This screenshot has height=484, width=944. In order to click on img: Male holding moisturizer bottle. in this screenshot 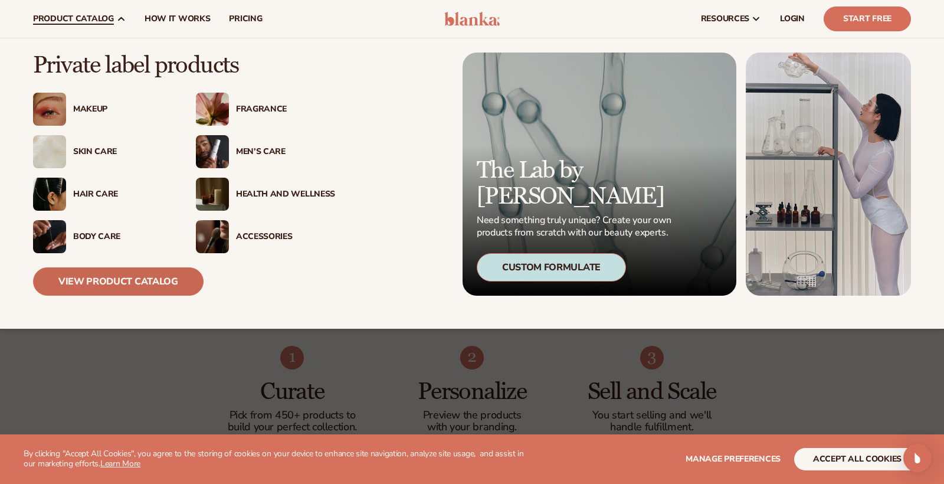, I will do `click(212, 152)`.